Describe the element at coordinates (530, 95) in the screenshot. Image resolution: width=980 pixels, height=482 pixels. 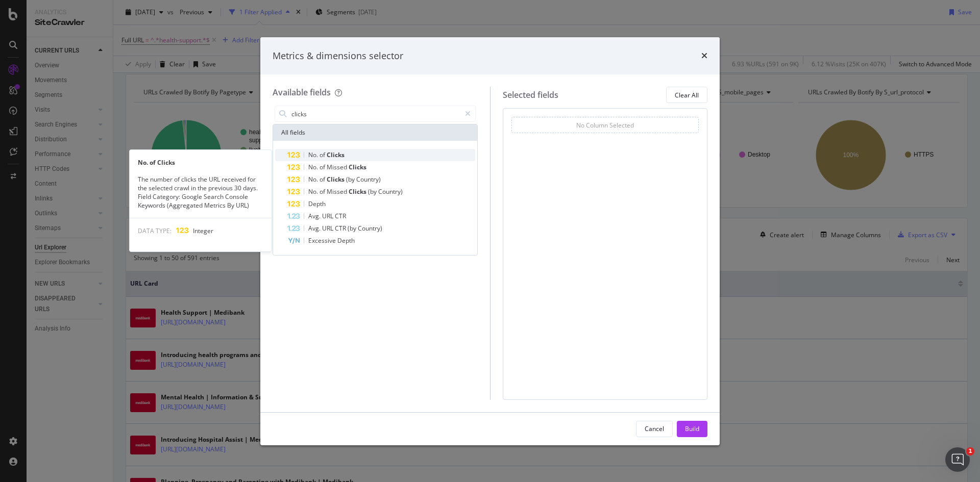
I see `div: Selected fields` at that location.